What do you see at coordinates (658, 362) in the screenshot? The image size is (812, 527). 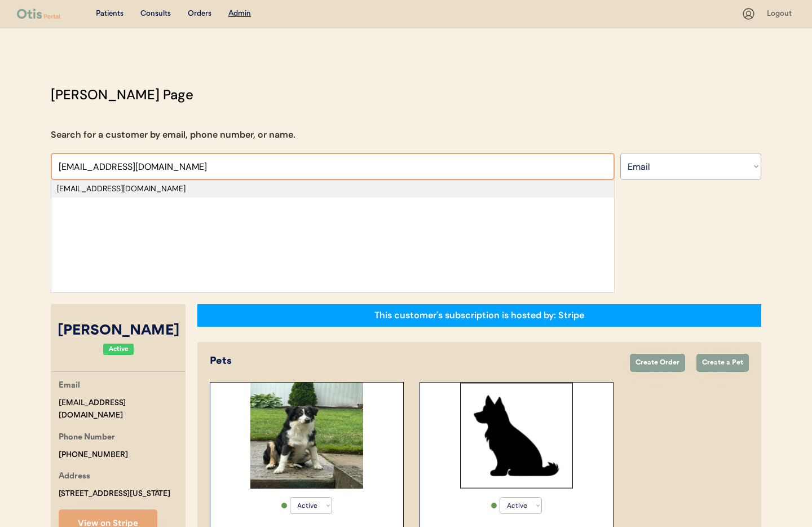 I see `button: Create Order` at bounding box center [658, 362].